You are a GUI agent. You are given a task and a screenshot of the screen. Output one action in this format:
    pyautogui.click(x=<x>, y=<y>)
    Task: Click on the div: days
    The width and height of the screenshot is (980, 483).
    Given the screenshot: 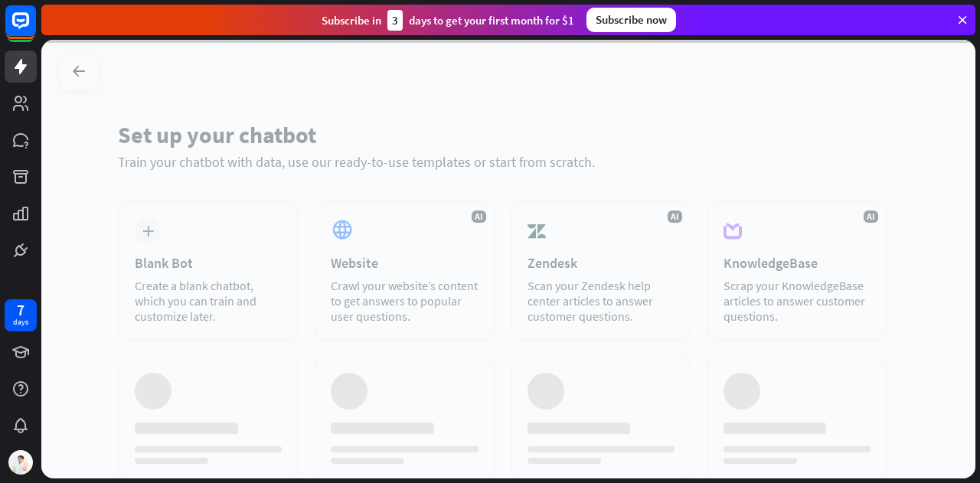 What is the action you would take?
    pyautogui.click(x=21, y=323)
    